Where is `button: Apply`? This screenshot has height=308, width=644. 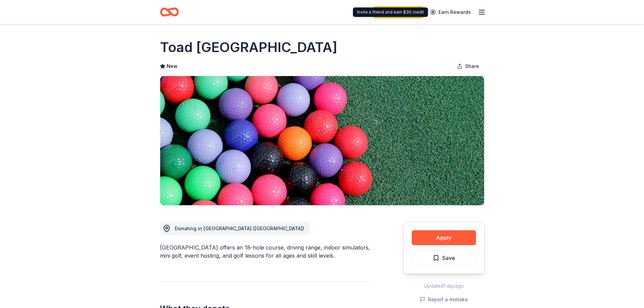
button: Apply is located at coordinates (444, 238).